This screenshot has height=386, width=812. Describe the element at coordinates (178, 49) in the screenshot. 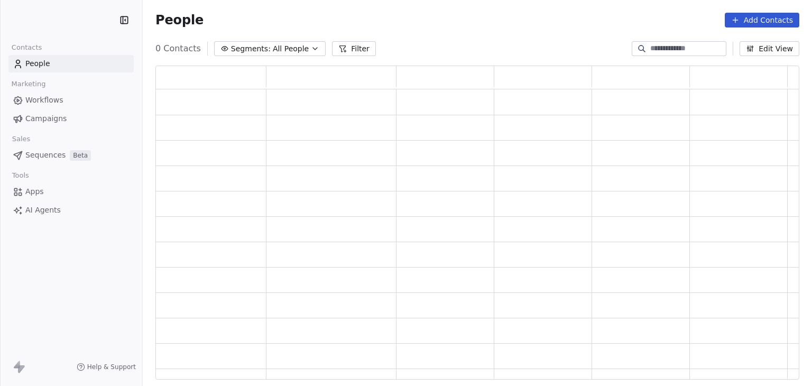

I see `span: 0 Contacts` at that location.